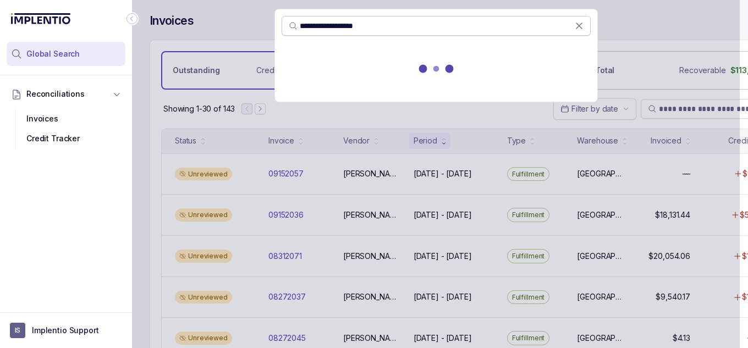  What do you see at coordinates (66, 119) in the screenshot?
I see `div: Invoices` at bounding box center [66, 119].